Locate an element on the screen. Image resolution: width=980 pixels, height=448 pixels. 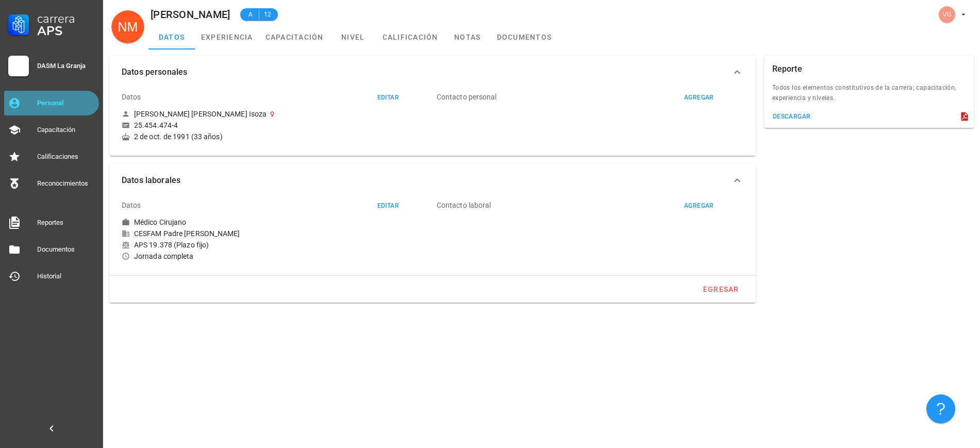
span: NM is located at coordinates (128, 27).